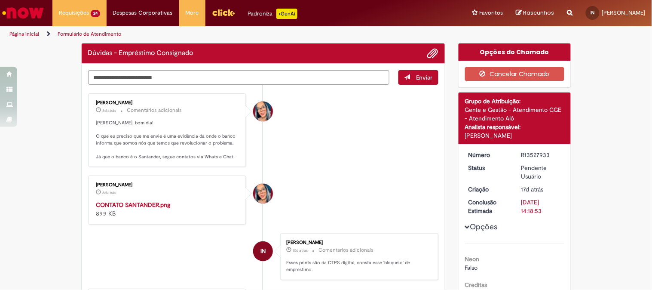 Image resolution: width=652 pixels, height=290 pixels. What do you see at coordinates (143, 13) in the screenshot?
I see `span: Despesas Corporativas` at bounding box center [143, 13].